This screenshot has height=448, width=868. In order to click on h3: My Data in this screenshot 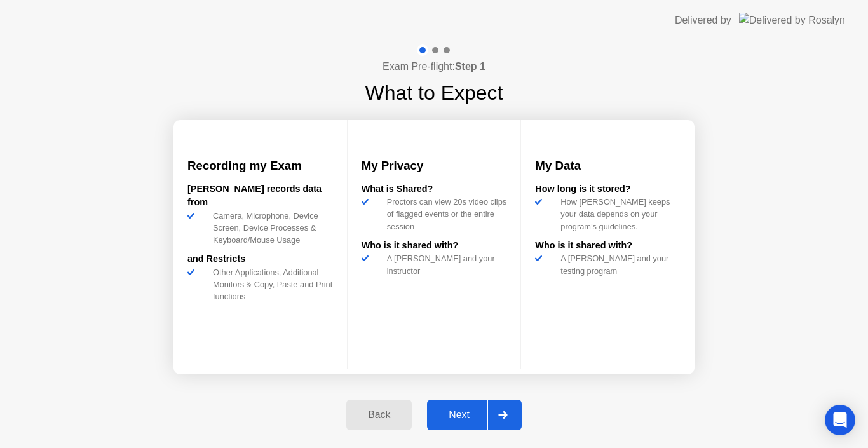, I will do `click(607, 166)`.